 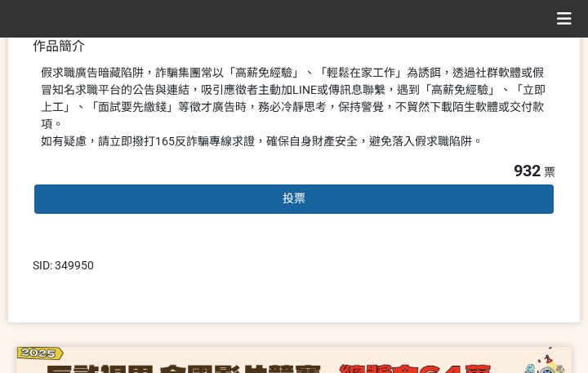 I want to click on span: 票, so click(x=550, y=173).